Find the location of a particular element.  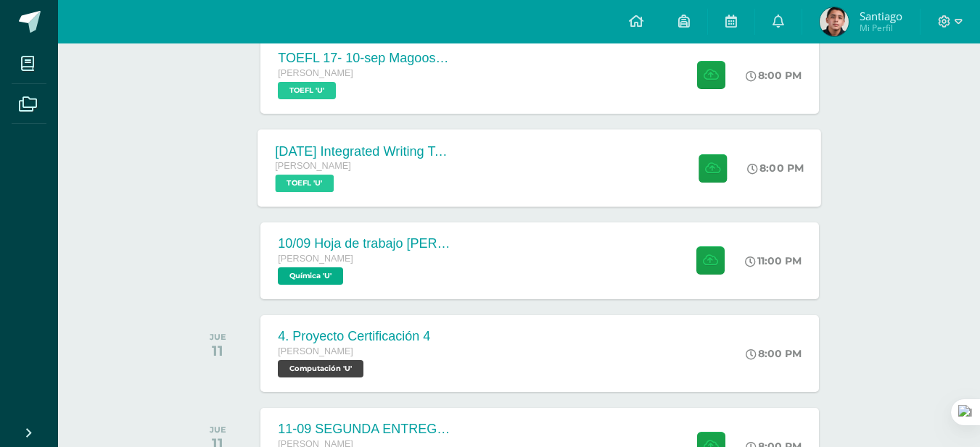

div: 11-09 SEGUNDA ENTREGA DE GUÍA is located at coordinates (365, 429).